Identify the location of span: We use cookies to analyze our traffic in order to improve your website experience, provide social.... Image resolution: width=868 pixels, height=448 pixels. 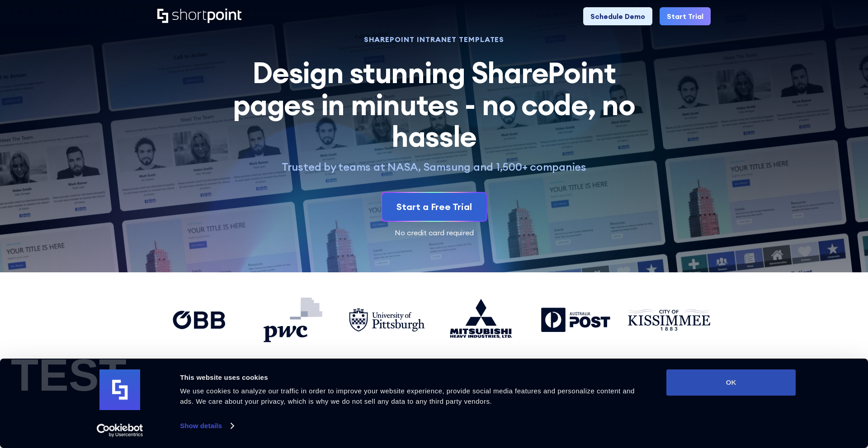
(407, 396).